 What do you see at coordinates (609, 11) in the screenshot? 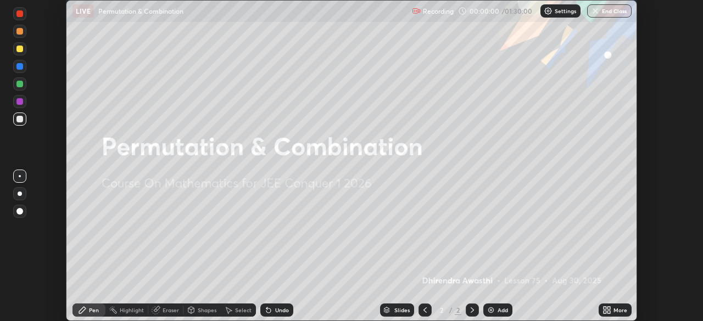
I see `button: End Class` at bounding box center [609, 11].